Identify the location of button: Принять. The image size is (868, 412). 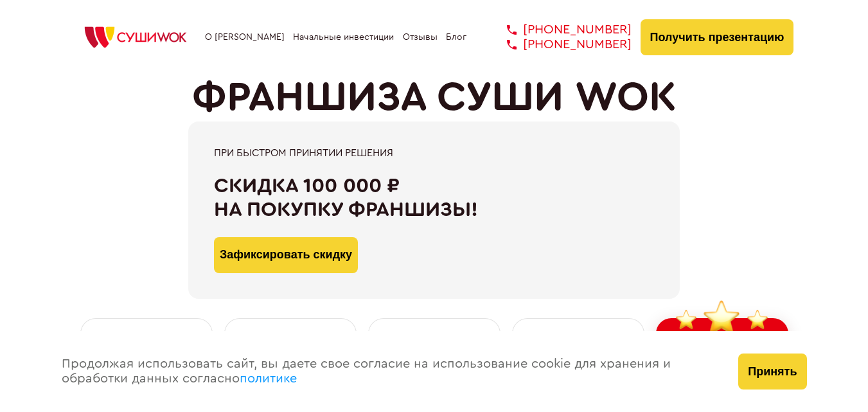
(773, 372).